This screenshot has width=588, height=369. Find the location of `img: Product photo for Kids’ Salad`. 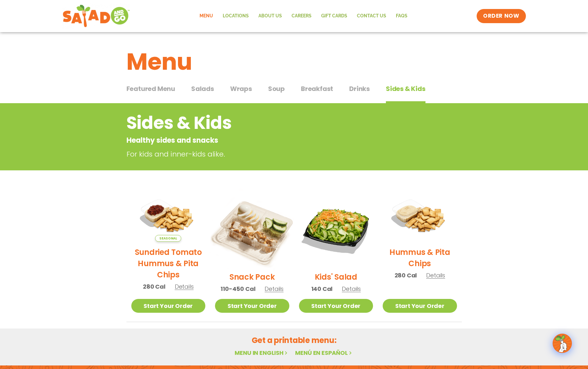

img: Product photo for Kids’ Salad is located at coordinates (336, 229).